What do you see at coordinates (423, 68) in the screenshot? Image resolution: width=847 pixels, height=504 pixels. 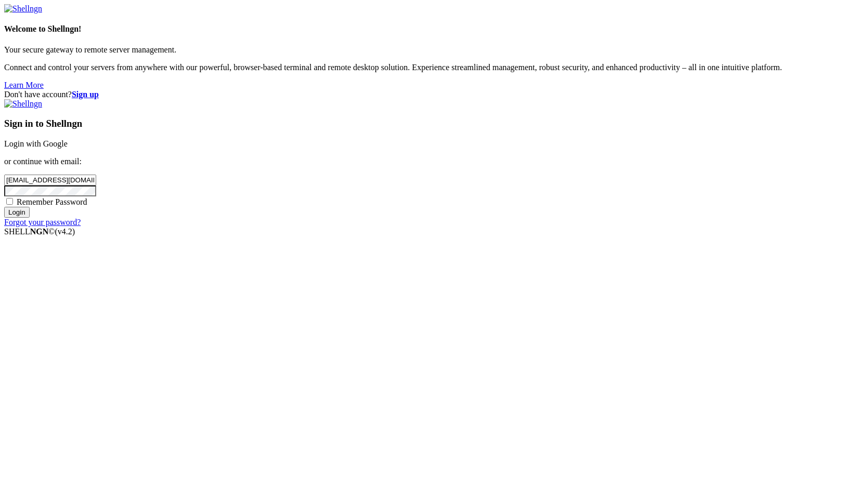 I see `p: Connect and control your servers from anywhere with our powerful, browser-based terminal and remo...` at bounding box center [423, 68].